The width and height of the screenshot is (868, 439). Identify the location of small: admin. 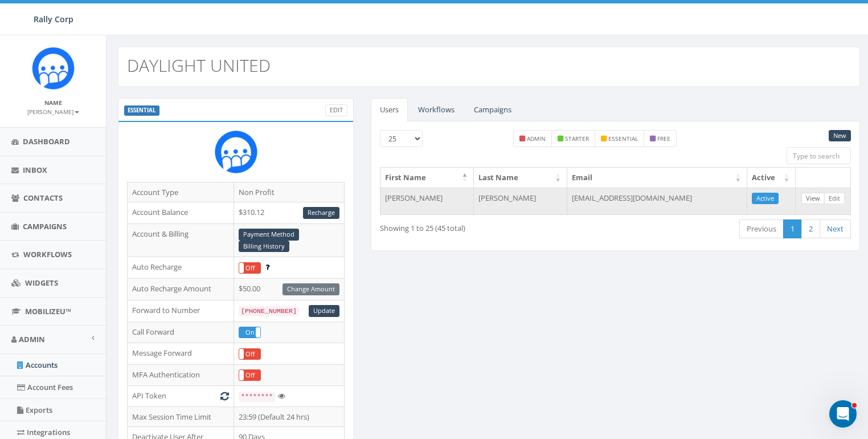
(536, 139).